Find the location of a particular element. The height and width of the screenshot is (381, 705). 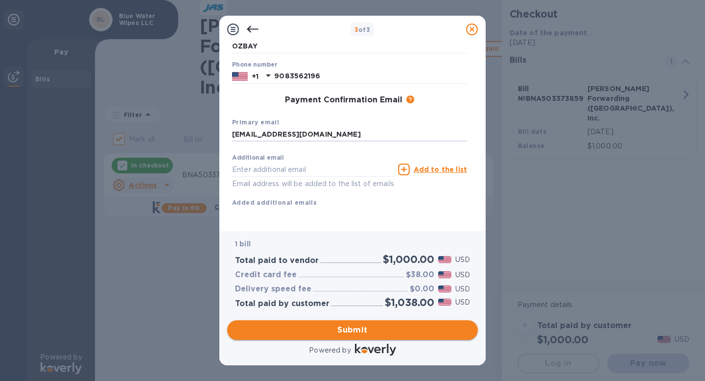

input: Enter your last name is located at coordinates (349, 46).